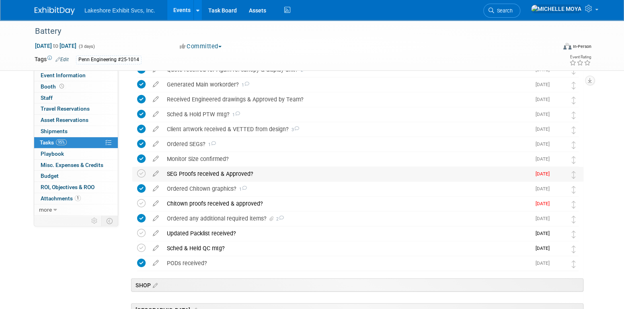  What do you see at coordinates (347, 233) in the screenshot?
I see `div: Updated Packlist received?` at bounding box center [347, 233].